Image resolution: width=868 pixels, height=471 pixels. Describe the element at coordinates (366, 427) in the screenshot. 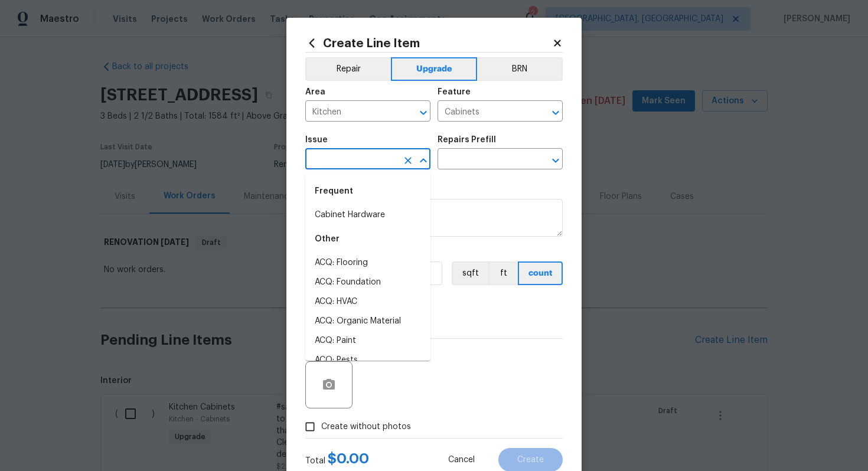

I see `span: Create without photos` at that location.